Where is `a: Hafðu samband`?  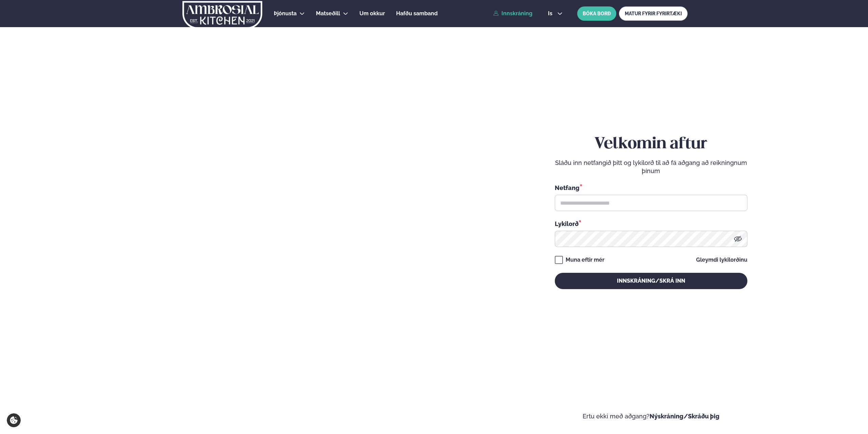 a: Hafðu samband is located at coordinates (417, 14).